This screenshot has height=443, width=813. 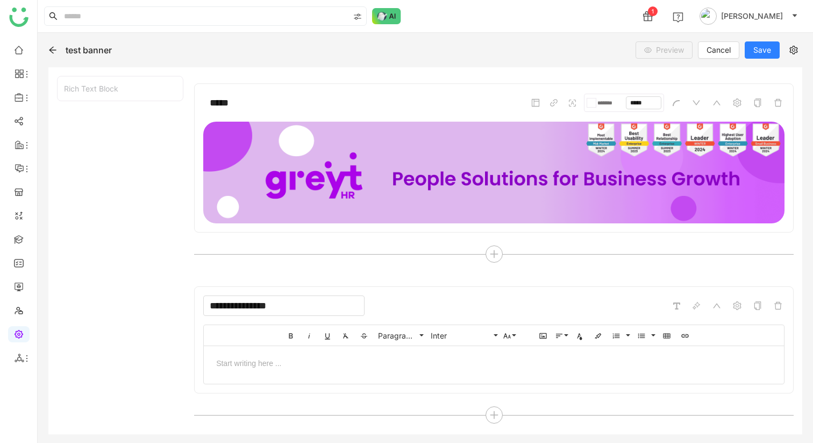 What do you see at coordinates (685, 335) in the screenshot?
I see `button: Insert Link (⌘K)` at bounding box center [685, 335].